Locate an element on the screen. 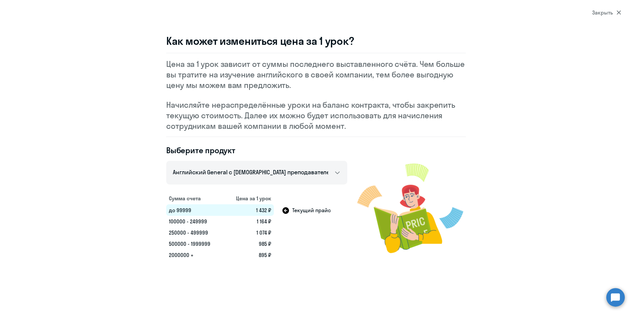 Image resolution: width=632 pixels, height=314 pixels. td: 100000 - 249999 is located at coordinates (195, 221).